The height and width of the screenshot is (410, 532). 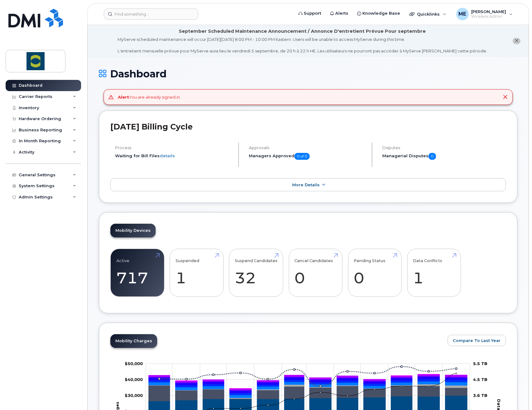 What do you see at coordinates (306, 185) in the screenshot?
I see `span: More Details` at bounding box center [306, 185].